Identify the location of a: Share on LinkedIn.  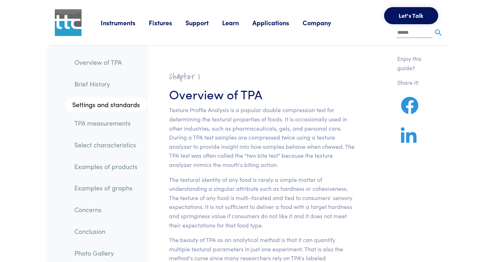
(408, 140).